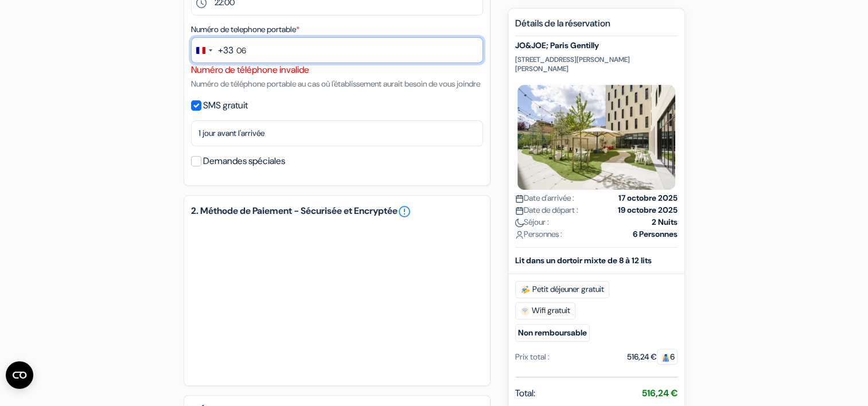 Image resolution: width=868 pixels, height=406 pixels. Describe the element at coordinates (553, 333) in the screenshot. I see `small: Non remboursable` at that location.